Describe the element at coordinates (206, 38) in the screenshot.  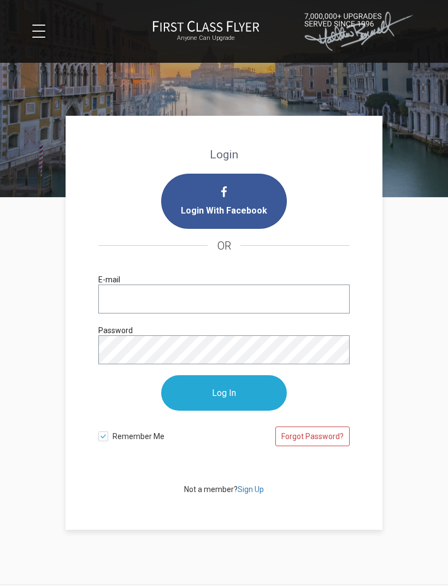
I see `small: Anyone Can Upgrade` at that location.